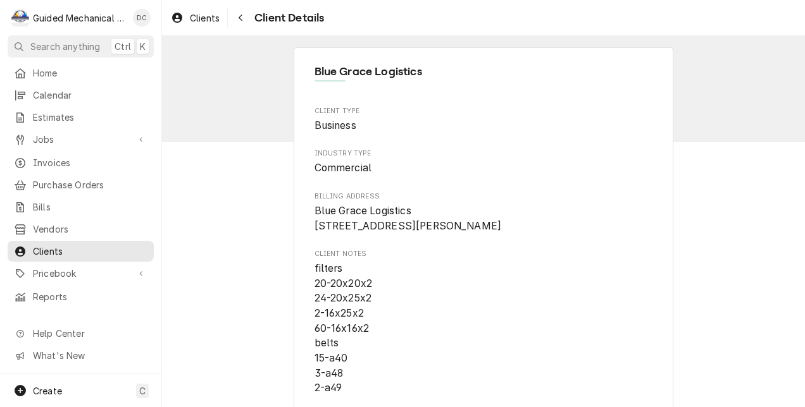 The height and width of the screenshot is (407, 805). I want to click on span: Commercial, so click(343, 168).